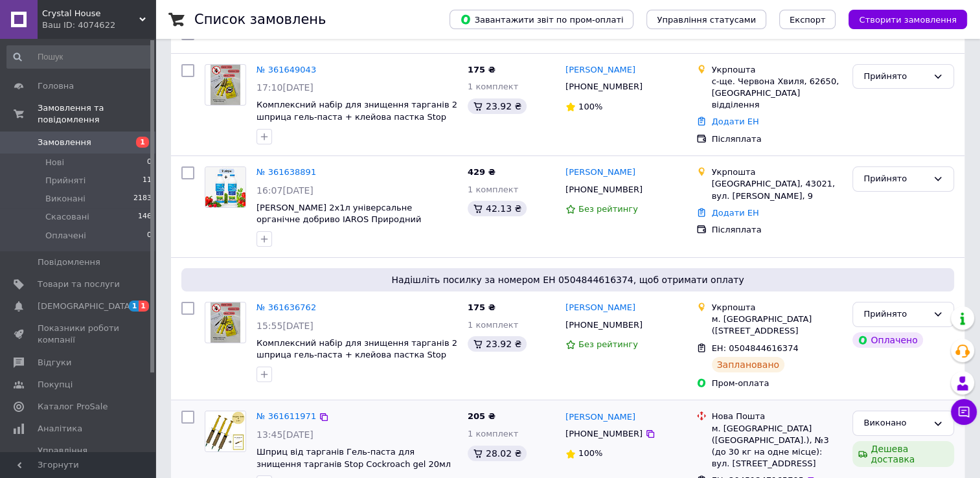 This screenshot has width=980, height=478. I want to click on span: Головна, so click(56, 86).